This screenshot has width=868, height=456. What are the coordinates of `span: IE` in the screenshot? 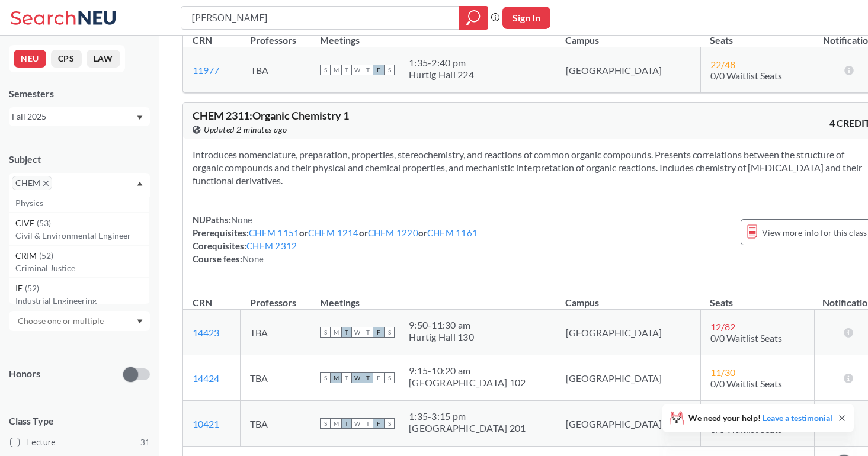 It's located at (20, 289).